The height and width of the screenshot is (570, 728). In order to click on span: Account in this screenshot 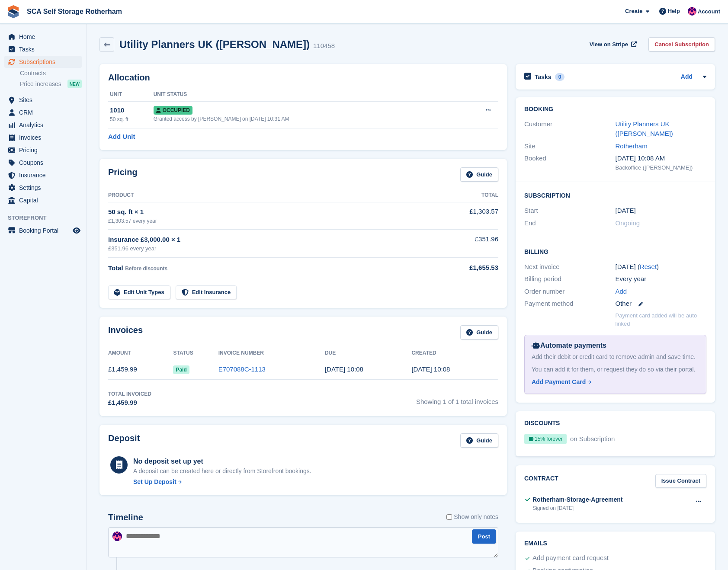, I will do `click(709, 11)`.